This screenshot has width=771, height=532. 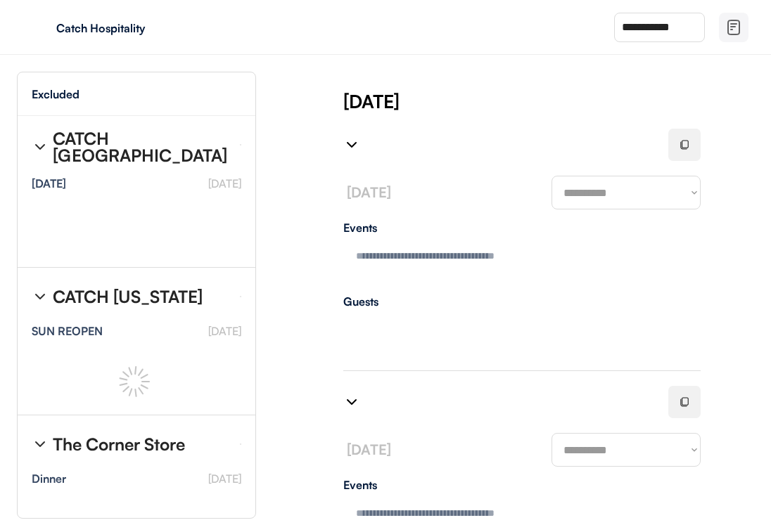 What do you see at coordinates (145, 28) in the screenshot?
I see `div: Catch Hospitality` at bounding box center [145, 28].